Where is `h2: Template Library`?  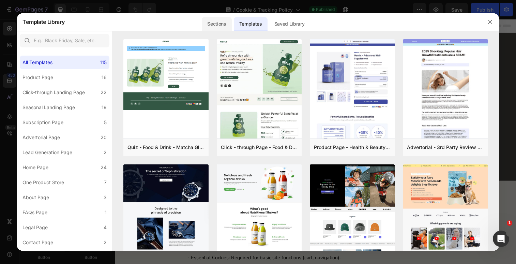
h2: Template Library is located at coordinates (43, 22).